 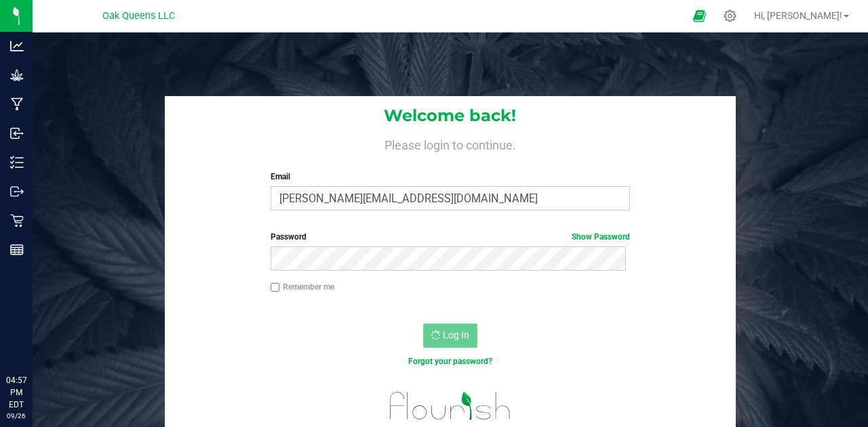 I want to click on a: Show Password, so click(x=600, y=237).